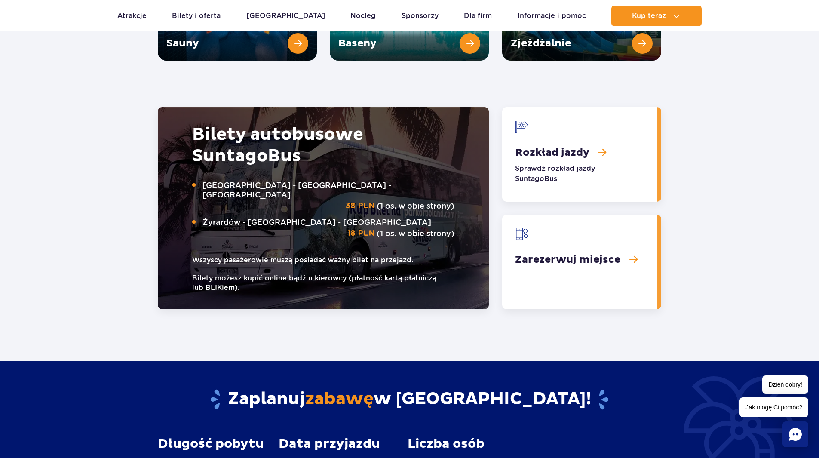 The height and width of the screenshot is (458, 819). I want to click on span: zabawę, so click(339, 399).